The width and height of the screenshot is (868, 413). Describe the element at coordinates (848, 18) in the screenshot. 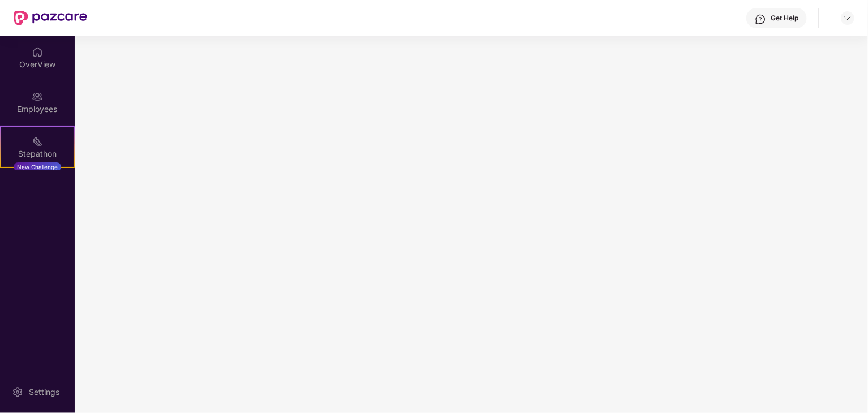

I see `img: svg+xml;base64,PHN2ZyBpZD0iRHJvcGRvd24tMzJ4MzIiIHhtbG5zPSJodHRwOi8vd3d3LnczLm9yZy8yMDAwL3N2ZyIgd2...` at that location.